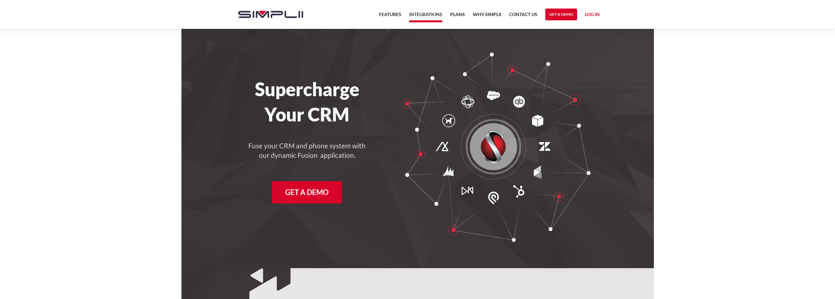 Image resolution: width=835 pixels, height=299 pixels. What do you see at coordinates (390, 16) in the screenshot?
I see `a: Features` at bounding box center [390, 16].